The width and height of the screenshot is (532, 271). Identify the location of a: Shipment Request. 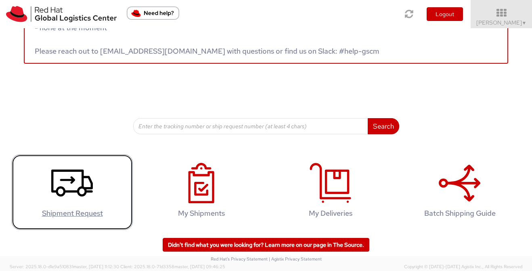
(72, 192).